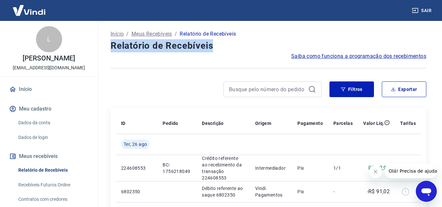  What do you see at coordinates (310, 123) in the screenshot?
I see `p: Pagamento` at bounding box center [310, 123].